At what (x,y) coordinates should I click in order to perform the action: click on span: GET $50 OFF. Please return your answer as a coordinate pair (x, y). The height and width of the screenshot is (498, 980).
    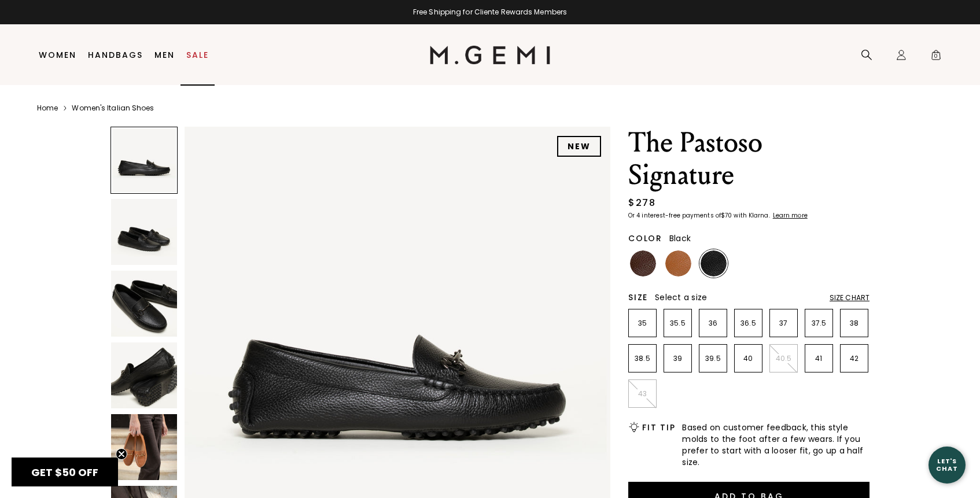
    Looking at the image, I should click on (65, 472).